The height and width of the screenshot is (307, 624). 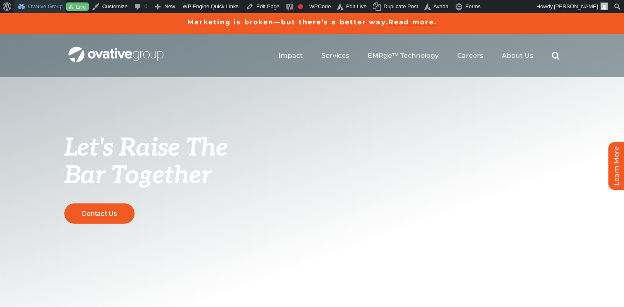 I want to click on span: About Us, so click(x=518, y=56).